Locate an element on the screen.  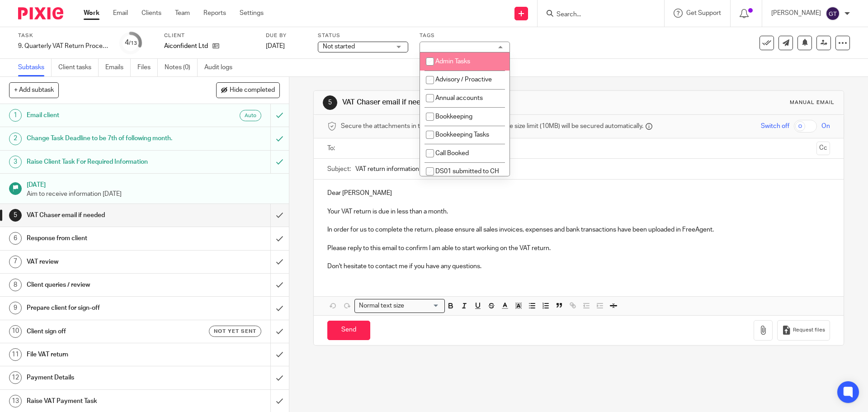
h1: Response from client is located at coordinates (105, 238).